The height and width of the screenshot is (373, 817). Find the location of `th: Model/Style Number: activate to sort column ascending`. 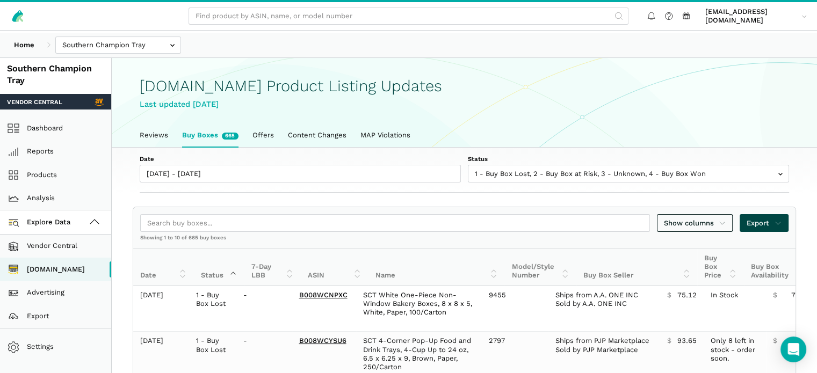

th: Model/Style Number: activate to sort column ascending is located at coordinates (540, 267).